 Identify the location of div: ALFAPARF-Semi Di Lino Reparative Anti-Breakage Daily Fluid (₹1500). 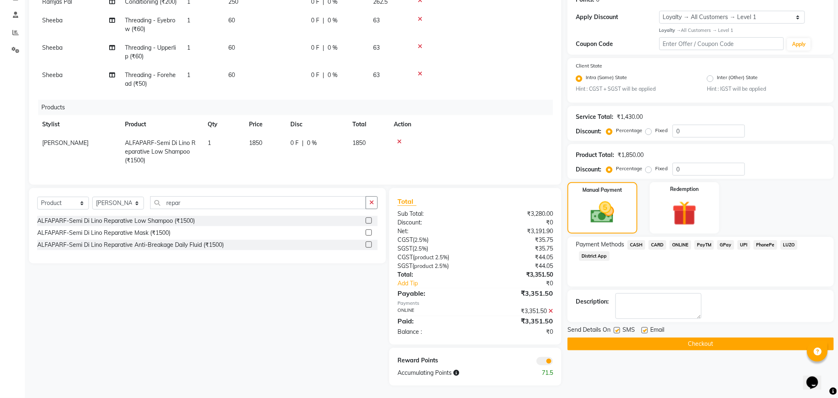
(130, 245).